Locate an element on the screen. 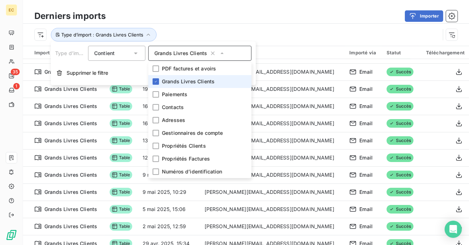 This screenshot has height=245, width=469. div: Téléchargement is located at coordinates (444, 53).